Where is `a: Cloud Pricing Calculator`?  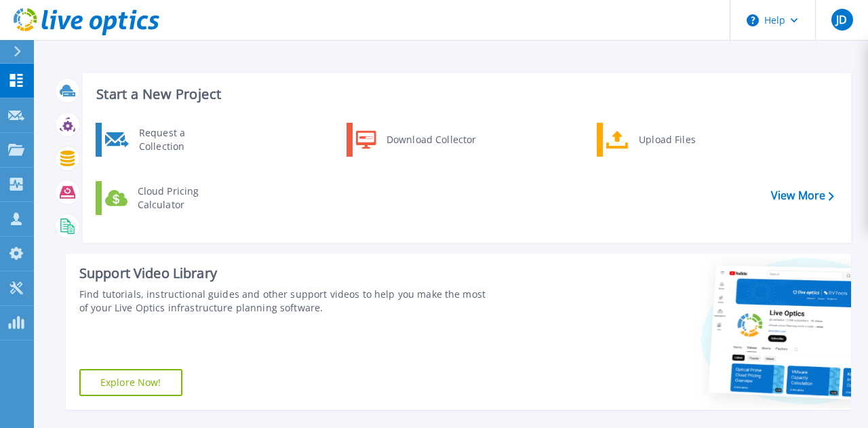
a: Cloud Pricing Calculator is located at coordinates (165, 198).